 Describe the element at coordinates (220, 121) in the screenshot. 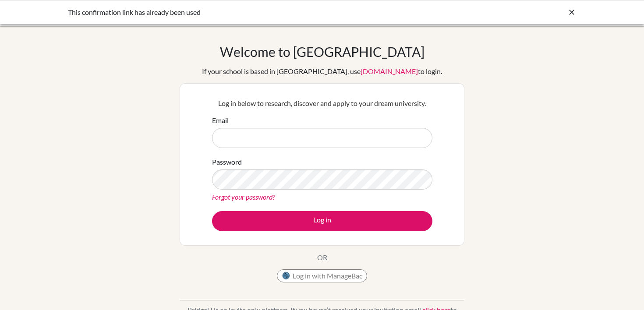

I see `label: Email` at that location.